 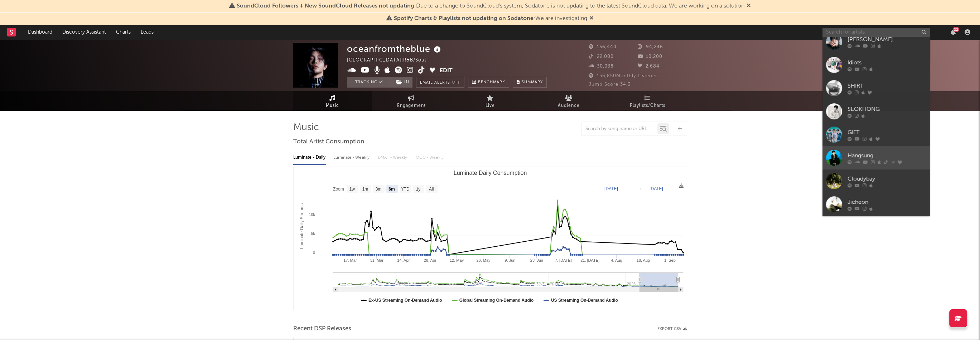 What do you see at coordinates (887, 86) in the screenshot?
I see `div: SHIRT` at bounding box center [887, 86].